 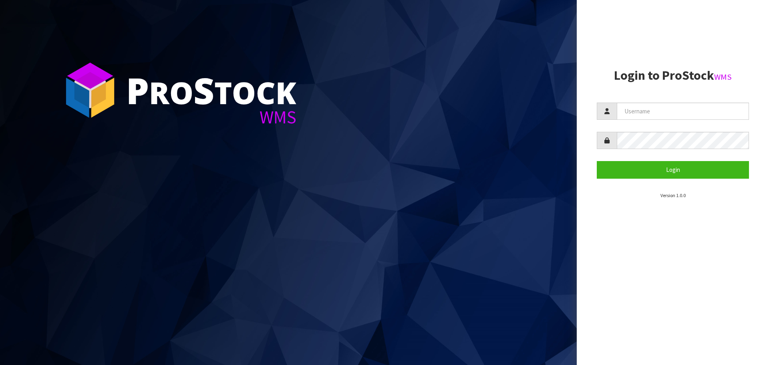 I want to click on img: ProStock Cube, so click(x=90, y=90).